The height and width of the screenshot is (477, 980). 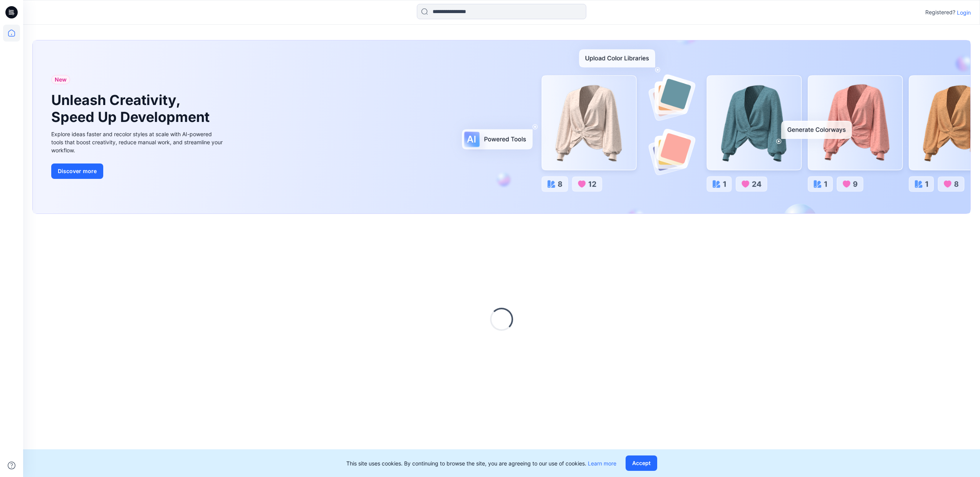 What do you see at coordinates (940, 13) in the screenshot?
I see `p: Registered?` at bounding box center [940, 13].